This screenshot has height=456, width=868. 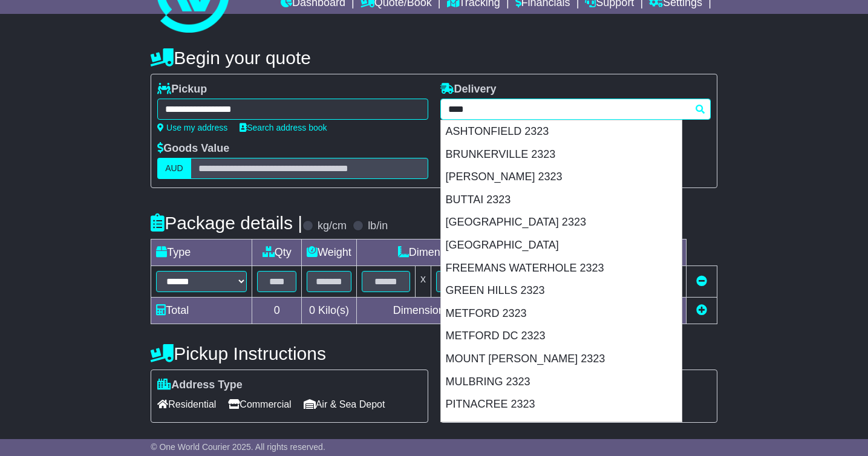 I want to click on a: Remove this item, so click(x=701, y=281).